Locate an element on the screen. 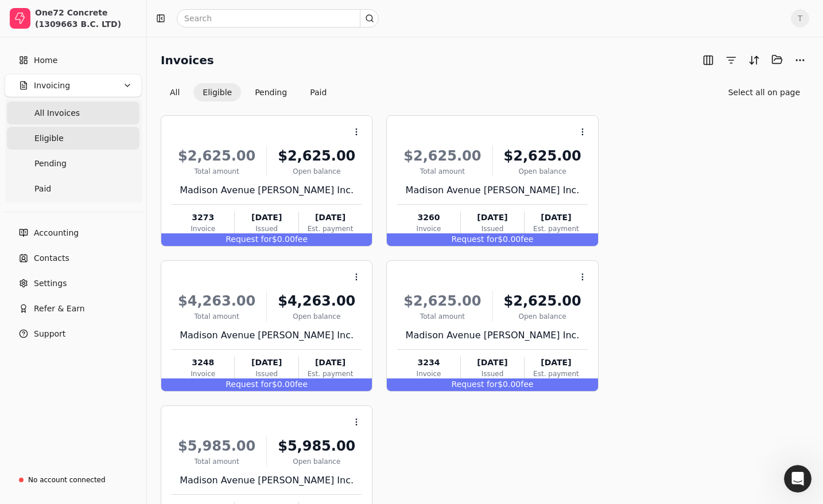 The image size is (823, 504). a: Contacts is located at coordinates (73, 258).